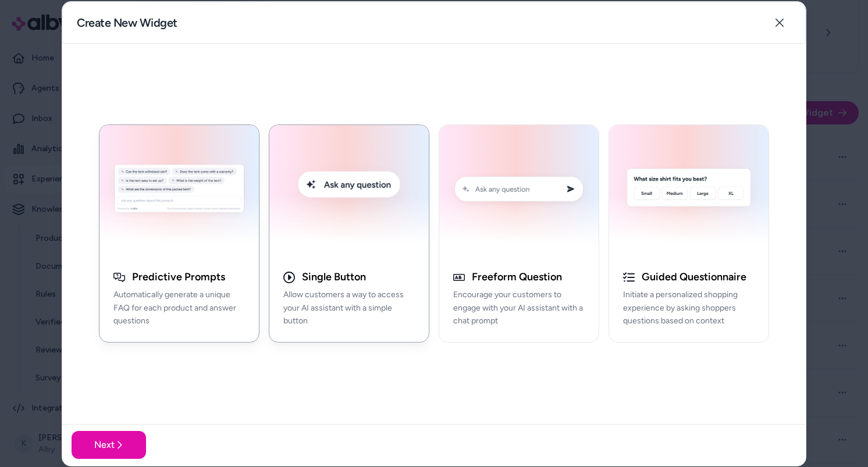 This screenshot has height=467, width=868. I want to click on button: Single Button Embed ExampleSingle ButtonAllow customers a way to access your AI assistant with a ..., so click(349, 233).